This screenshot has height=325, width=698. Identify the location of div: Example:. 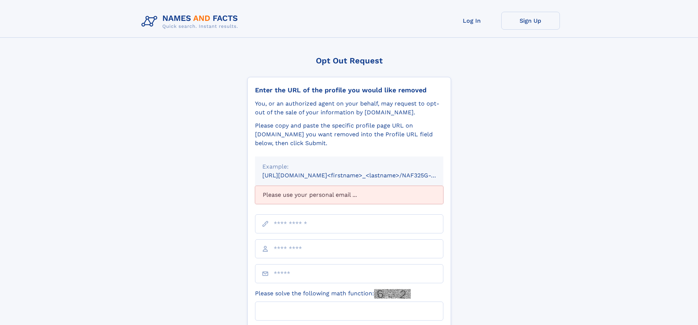
(349, 167).